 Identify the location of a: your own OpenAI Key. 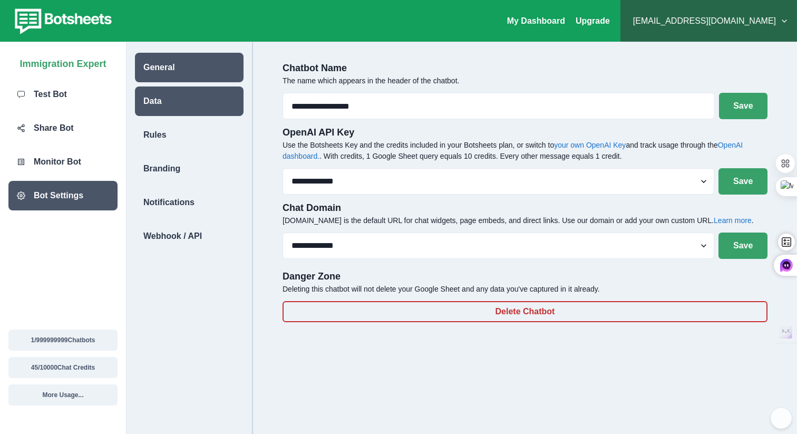
(590, 145).